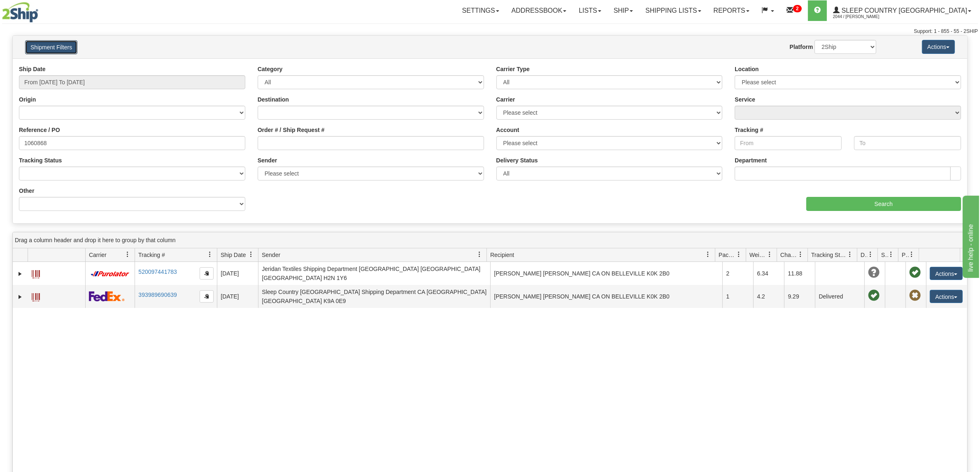 The image size is (980, 472). I want to click on label: Destination, so click(274, 100).